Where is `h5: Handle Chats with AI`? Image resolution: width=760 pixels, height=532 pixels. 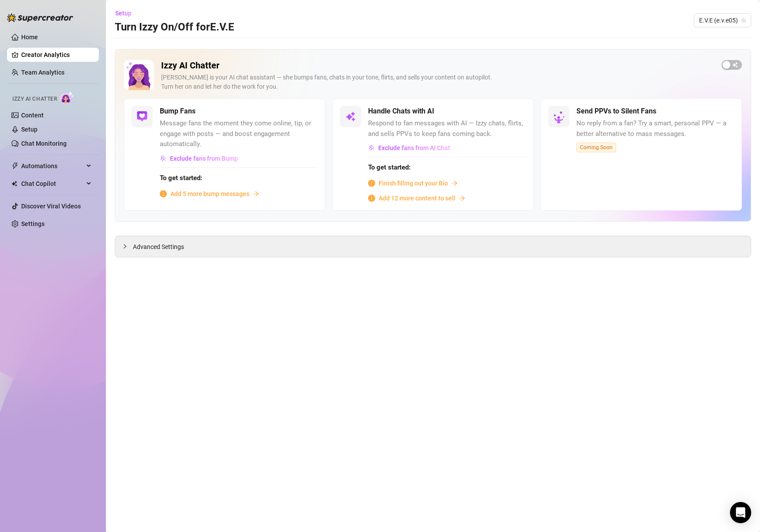 h5: Handle Chats with AI is located at coordinates (401, 111).